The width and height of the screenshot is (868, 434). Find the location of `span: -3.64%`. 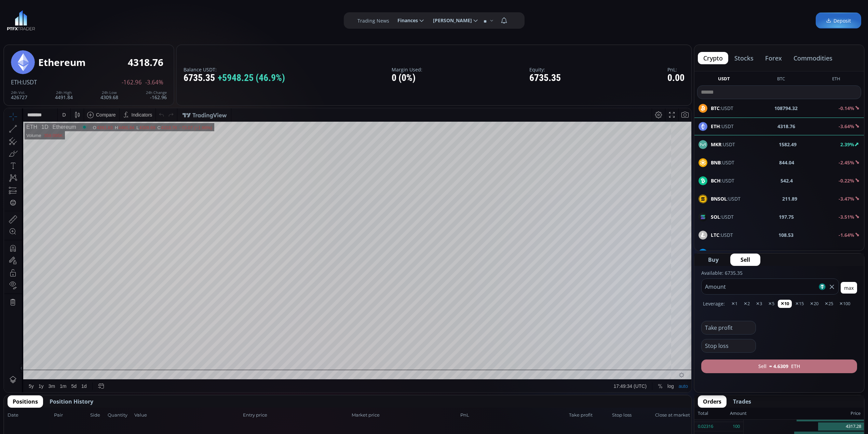

span: -3.64% is located at coordinates (154, 82).